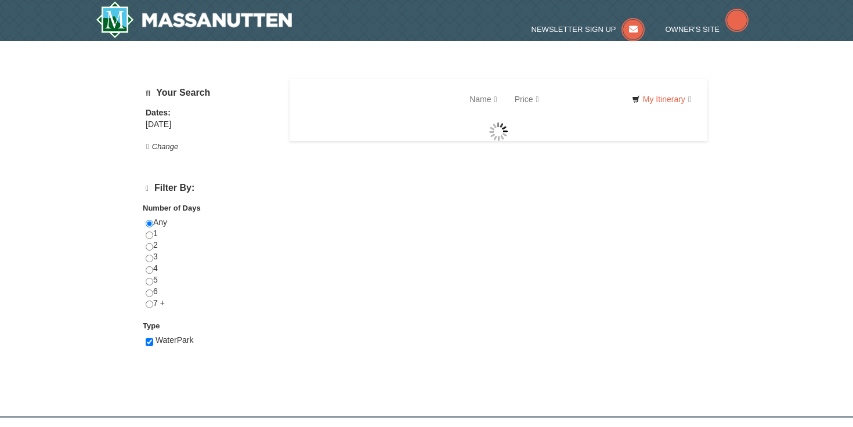 The image size is (853, 427). What do you see at coordinates (693, 29) in the screenshot?
I see `span: Owner's Site` at bounding box center [693, 29].